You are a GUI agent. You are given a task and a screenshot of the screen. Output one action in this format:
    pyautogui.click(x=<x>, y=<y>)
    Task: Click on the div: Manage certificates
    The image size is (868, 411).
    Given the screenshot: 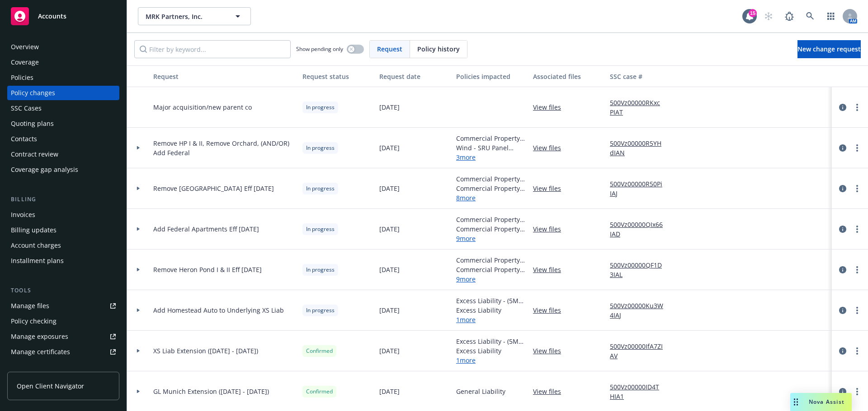 What is the action you would take?
    pyautogui.click(x=40, y=352)
    